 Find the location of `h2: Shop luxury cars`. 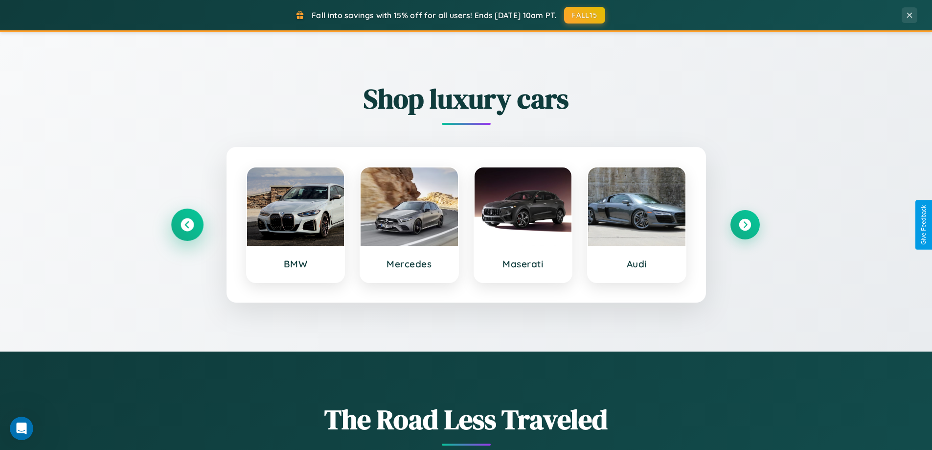

h2: Shop luxury cars is located at coordinates (466, 98).